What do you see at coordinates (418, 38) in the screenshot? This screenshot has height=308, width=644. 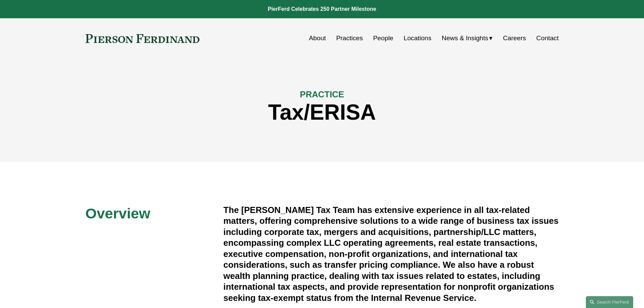 I see `a: Locations` at bounding box center [418, 38].